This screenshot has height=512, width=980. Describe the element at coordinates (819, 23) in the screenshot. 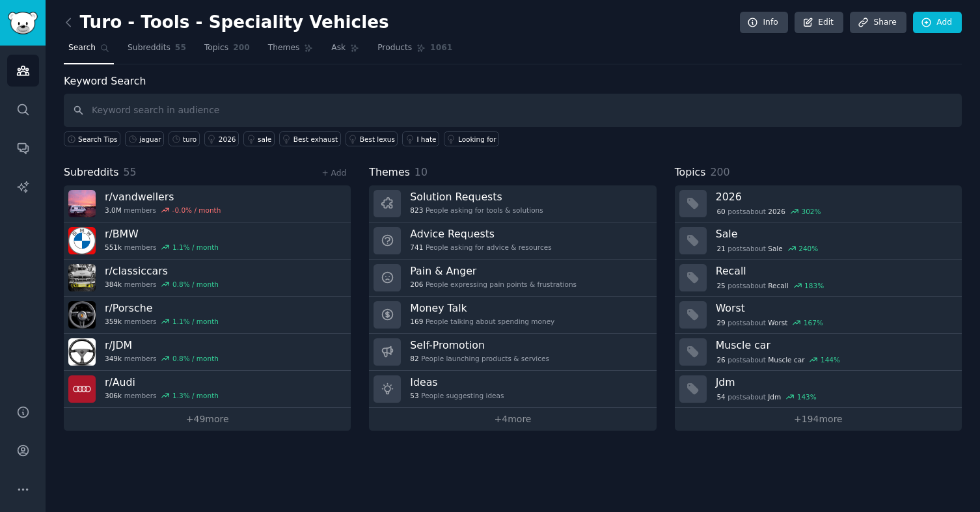

I see `a: Edit` at that location.